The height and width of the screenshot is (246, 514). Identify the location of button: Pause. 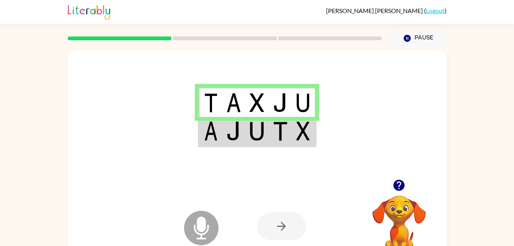
(419, 38).